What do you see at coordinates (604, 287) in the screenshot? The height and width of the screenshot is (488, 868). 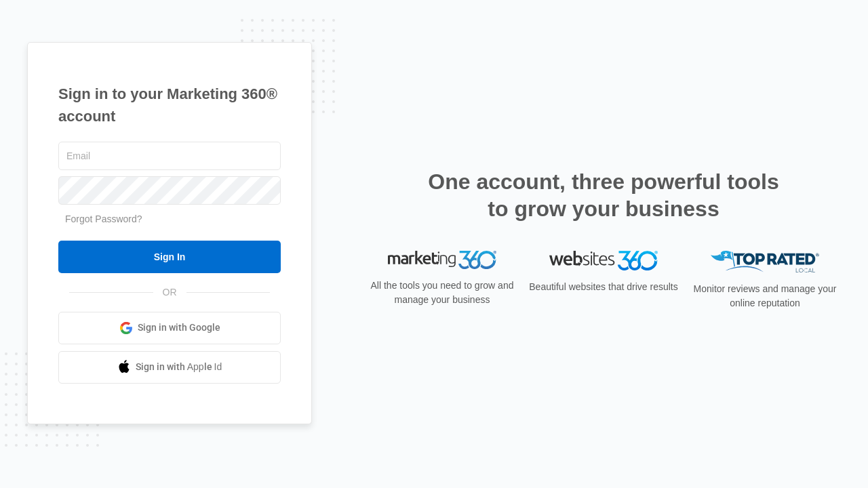 I see `p: Beautiful websites that drive results` at bounding box center [604, 287].